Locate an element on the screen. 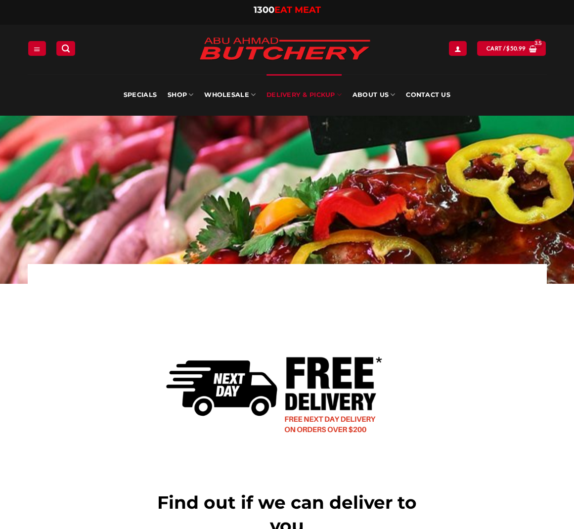  bdi: 50.99 is located at coordinates (516, 48).